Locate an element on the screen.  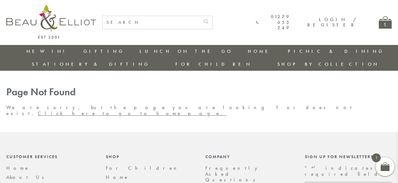
img: logo is located at coordinates (51, 22).